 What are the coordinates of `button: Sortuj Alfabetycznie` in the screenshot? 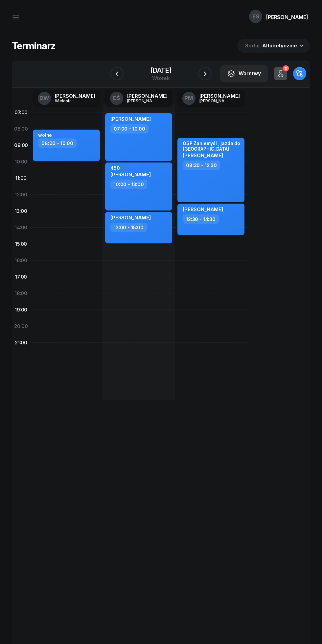 It's located at (274, 46).